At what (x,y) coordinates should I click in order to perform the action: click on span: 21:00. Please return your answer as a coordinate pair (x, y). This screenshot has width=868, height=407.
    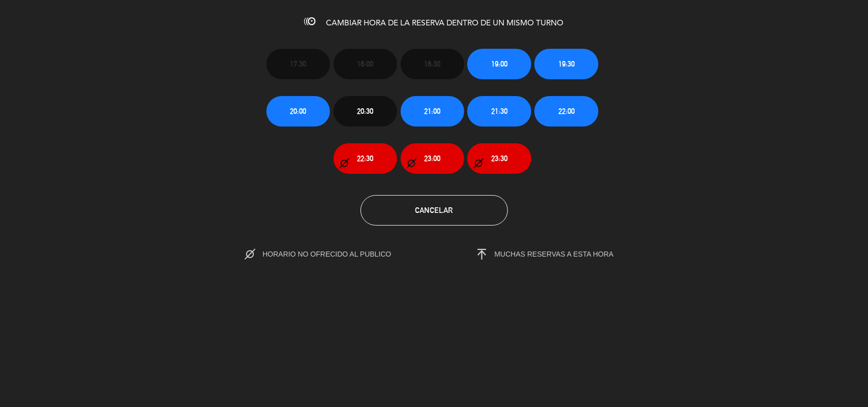
    Looking at the image, I should click on (432, 111).